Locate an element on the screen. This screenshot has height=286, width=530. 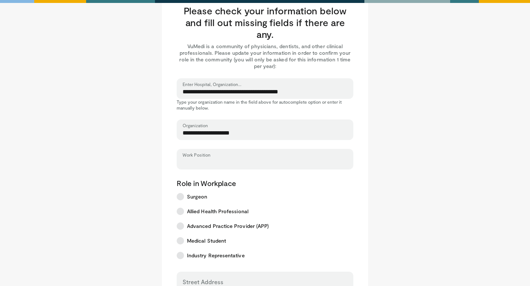
span: Allied Health Professional is located at coordinates (218, 212).